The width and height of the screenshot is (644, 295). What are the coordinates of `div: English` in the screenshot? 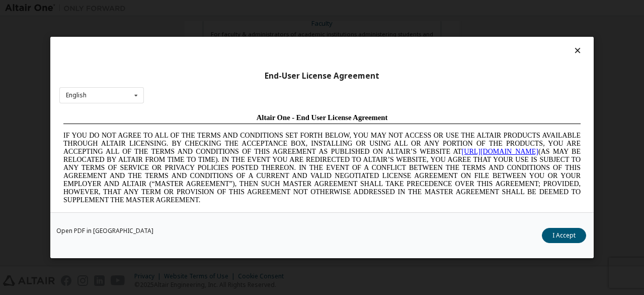 It's located at (76, 95).